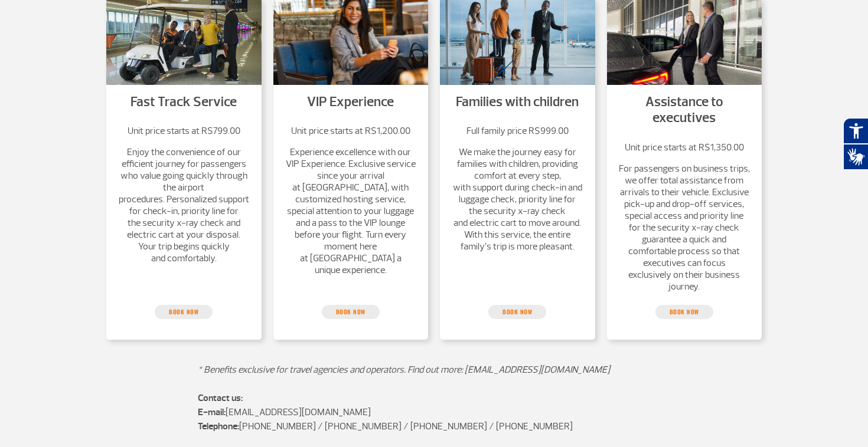 This screenshot has width=868, height=447. What do you see at coordinates (351, 211) in the screenshot?
I see `p: Experience excellence with our VIP Experience. Exclusive service since your arrival at [GEOGRAPHI...` at bounding box center [351, 211].